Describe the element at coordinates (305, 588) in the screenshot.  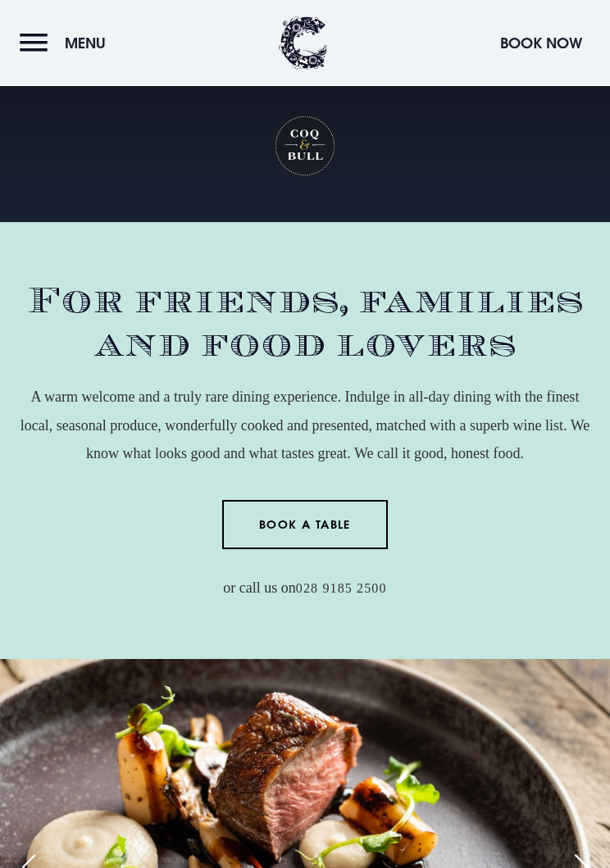
I see `p: or call us on` at that location.